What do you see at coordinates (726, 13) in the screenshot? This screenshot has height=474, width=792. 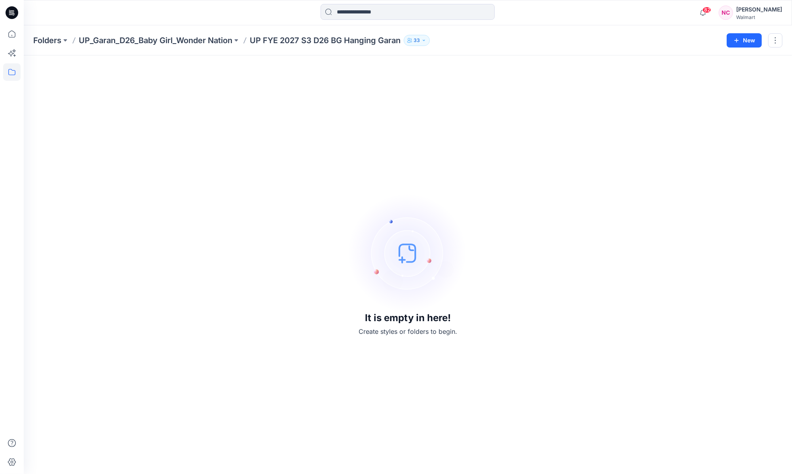 I see `div: NC` at bounding box center [726, 13].